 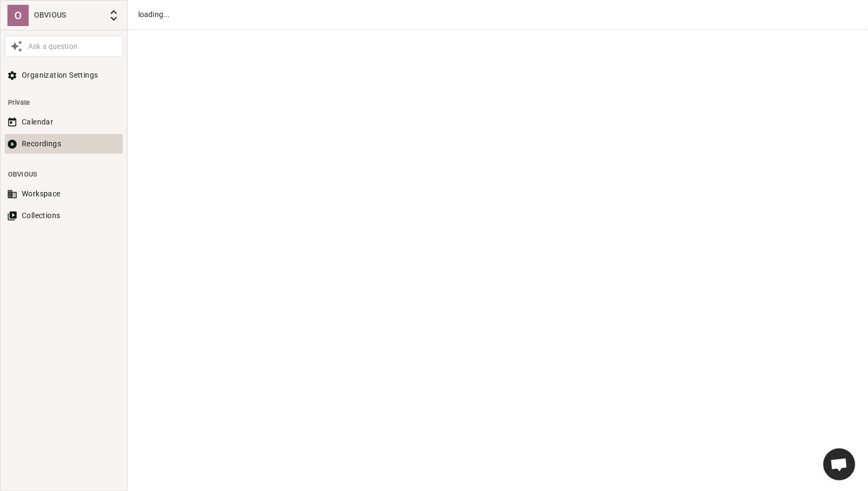 What do you see at coordinates (64, 143) in the screenshot?
I see `a: Recordings` at bounding box center [64, 143].